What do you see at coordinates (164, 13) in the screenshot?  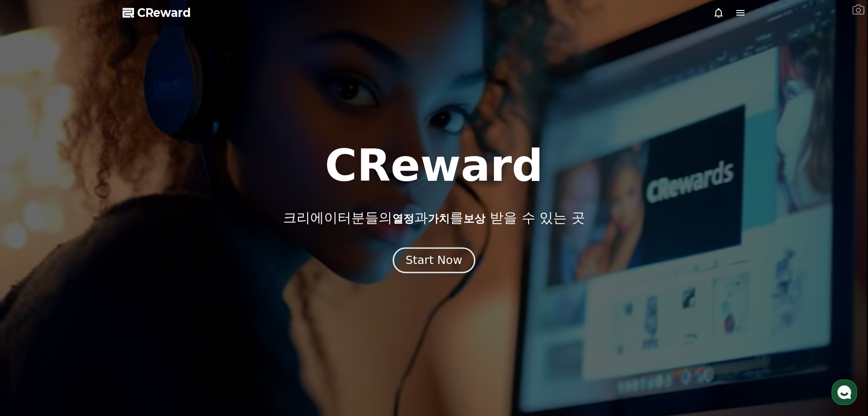 I see `span: CReward` at bounding box center [164, 13].